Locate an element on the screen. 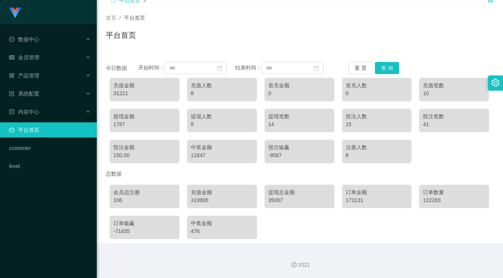 This screenshot has height=278, width=503. div: 2021 is located at coordinates (299, 265).